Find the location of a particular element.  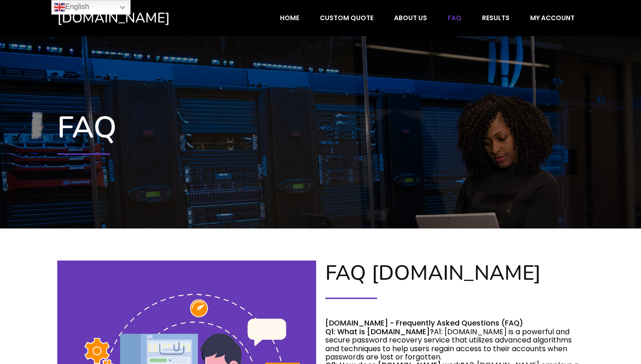

a: Custom Quote is located at coordinates (346, 18).